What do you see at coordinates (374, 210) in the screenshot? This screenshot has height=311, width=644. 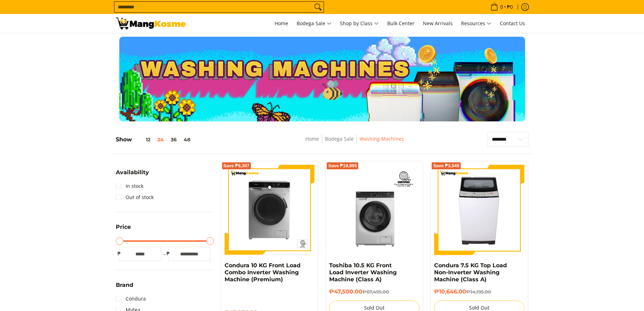 I see `img: Toshiba 10.5 KG Front Load Inverter Washing Machine (Class A)` at bounding box center [374, 210].